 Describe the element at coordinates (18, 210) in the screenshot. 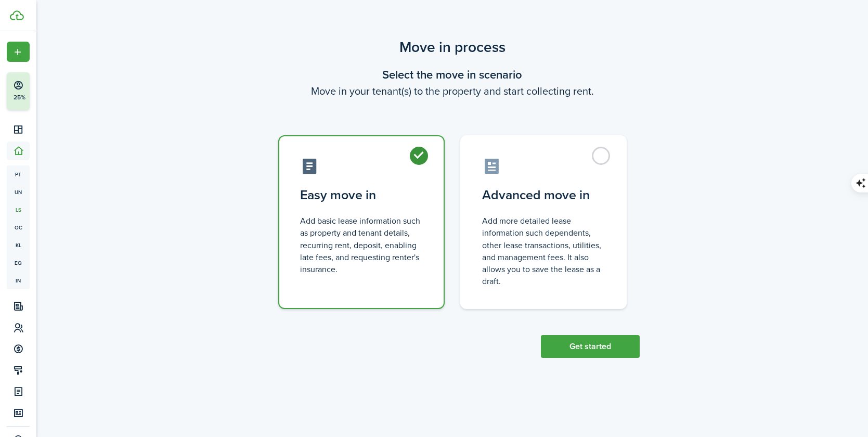

I see `span: ls` at that location.